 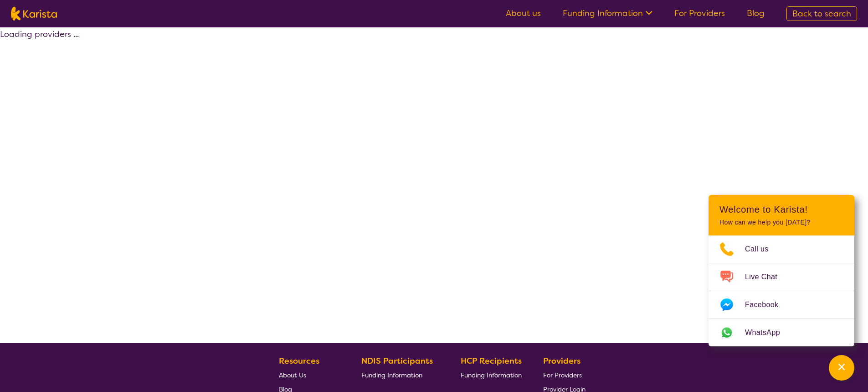 I want to click on b: HCP Recipients, so click(x=492, y=361).